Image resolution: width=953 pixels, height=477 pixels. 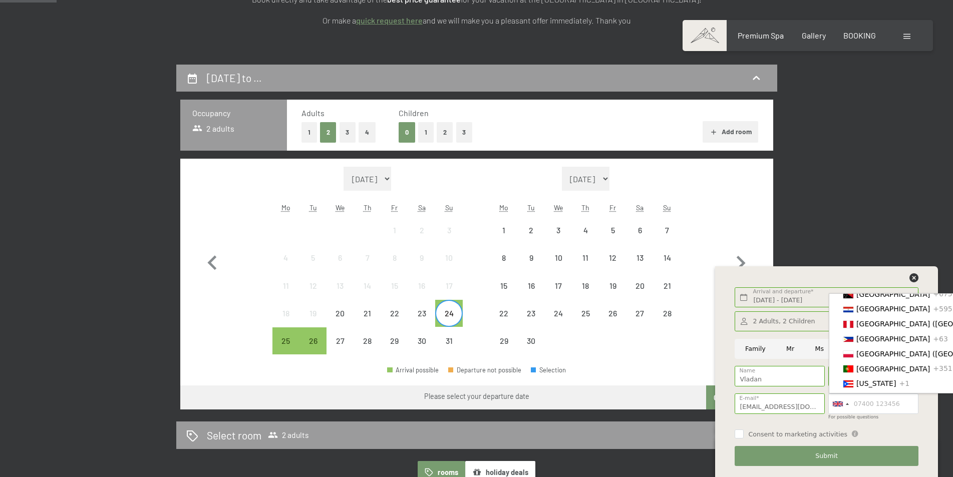 What do you see at coordinates (504, 286) in the screenshot?
I see `div: Mon Sep 15 2025` at bounding box center [504, 286].